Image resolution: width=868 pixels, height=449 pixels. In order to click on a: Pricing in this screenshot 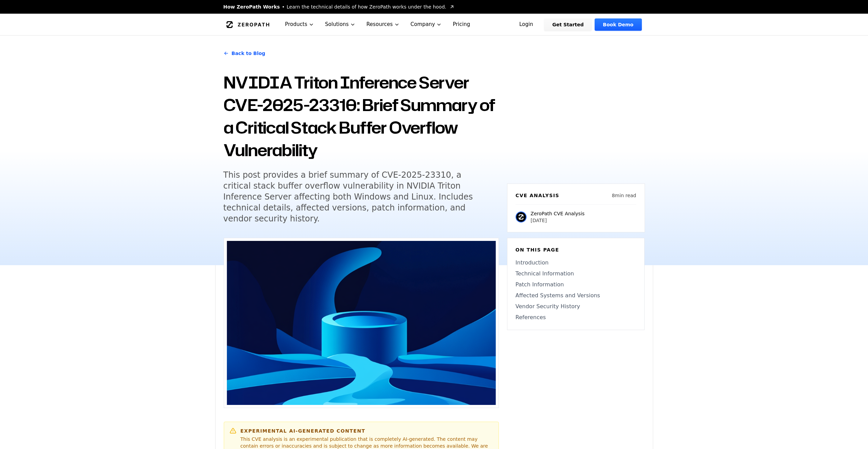, I will do `click(462, 24)`.